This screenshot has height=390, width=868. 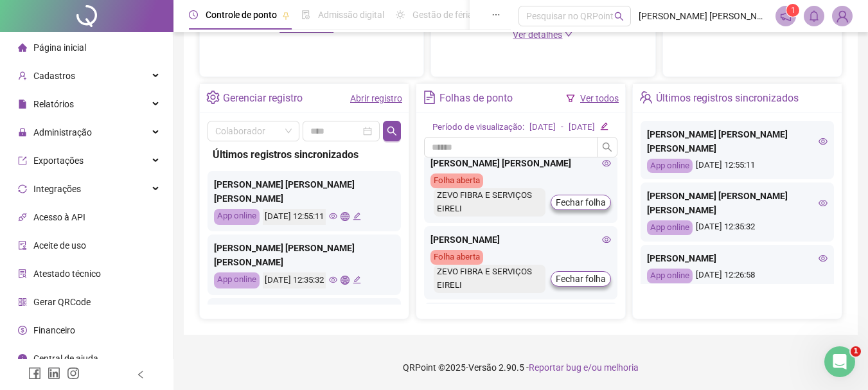 What do you see at coordinates (59, 160) in the screenshot?
I see `span: Exportações` at bounding box center [59, 160].